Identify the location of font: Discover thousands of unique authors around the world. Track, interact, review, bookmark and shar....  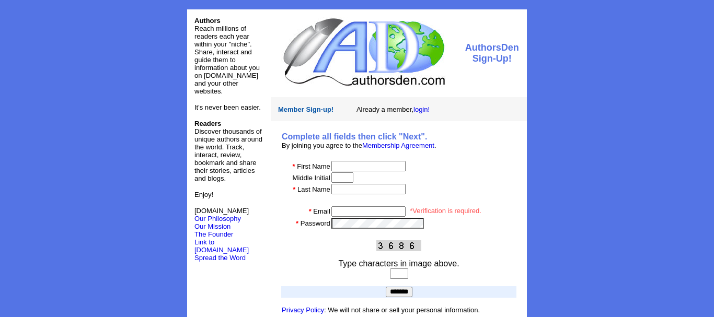
(228, 151).